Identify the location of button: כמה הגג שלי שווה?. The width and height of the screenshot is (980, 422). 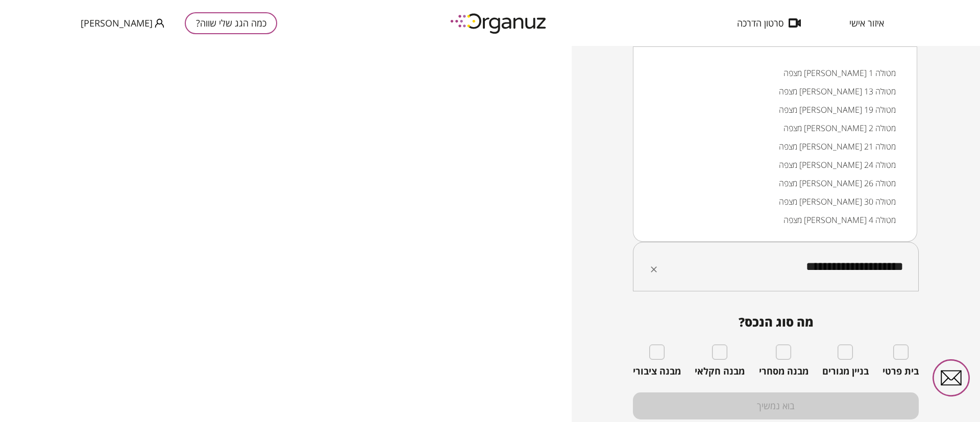
(231, 23).